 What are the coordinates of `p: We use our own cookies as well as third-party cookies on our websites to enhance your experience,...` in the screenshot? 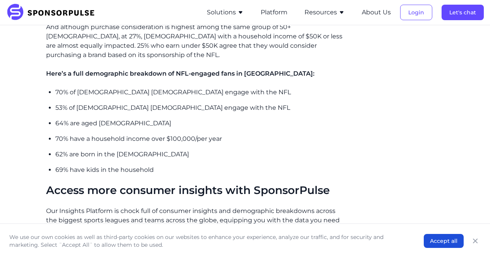 It's located at (209, 241).